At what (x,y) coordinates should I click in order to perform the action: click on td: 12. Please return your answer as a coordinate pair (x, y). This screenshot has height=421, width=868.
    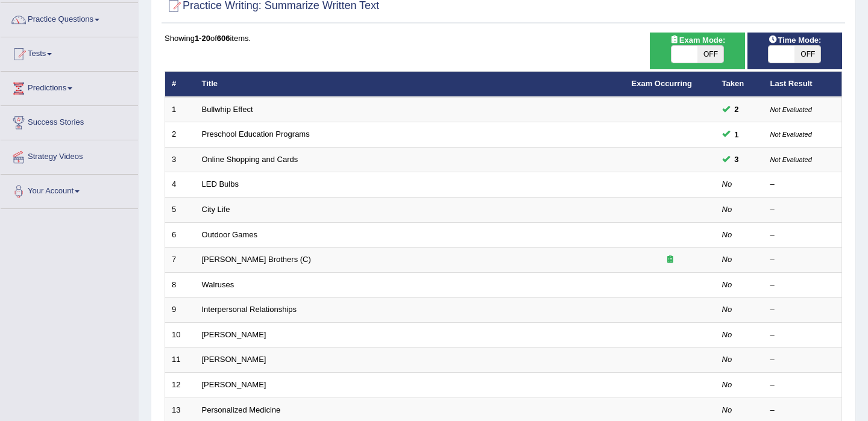
    Looking at the image, I should click on (180, 385).